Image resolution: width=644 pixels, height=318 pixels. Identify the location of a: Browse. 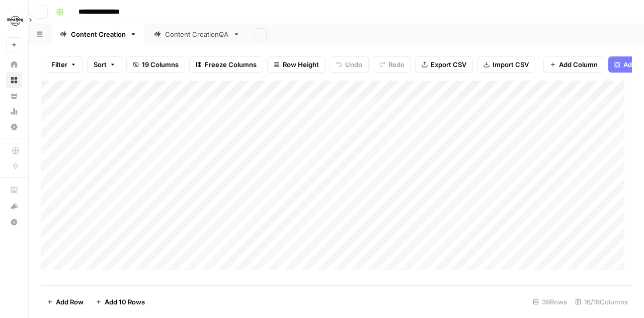
(14, 80).